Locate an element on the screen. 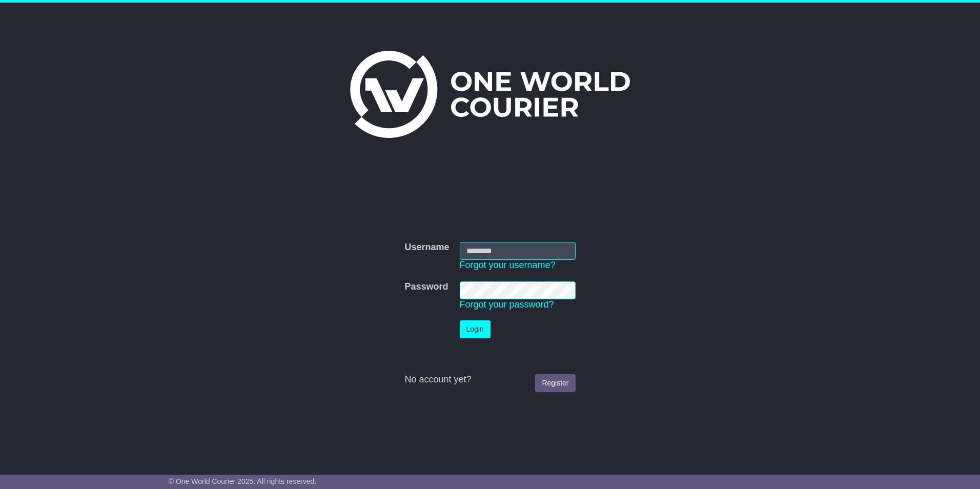 This screenshot has height=489, width=980. div: No account yet? is located at coordinates (489, 380).